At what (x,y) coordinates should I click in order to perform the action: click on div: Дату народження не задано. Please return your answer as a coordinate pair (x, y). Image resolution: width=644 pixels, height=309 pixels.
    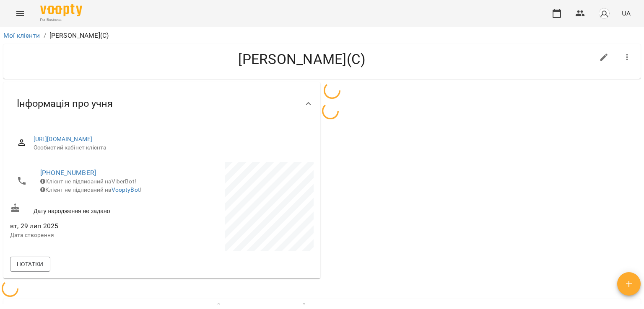
    Looking at the image, I should click on (85, 209).